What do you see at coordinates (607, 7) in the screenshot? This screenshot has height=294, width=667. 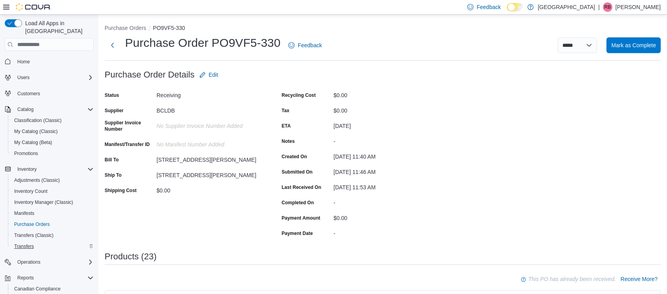 I see `span: RB` at bounding box center [607, 7].